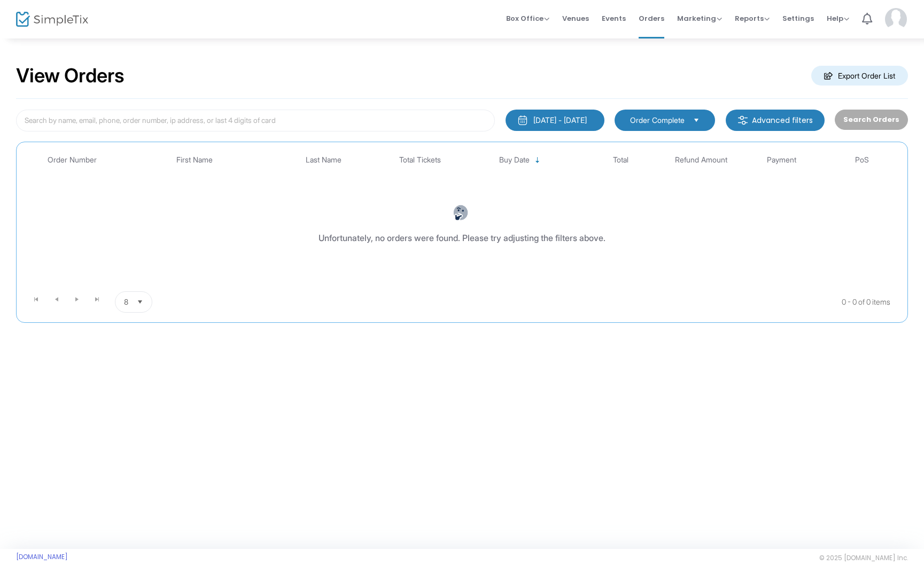  What do you see at coordinates (323, 160) in the screenshot?
I see `span: Last Name` at bounding box center [323, 160].